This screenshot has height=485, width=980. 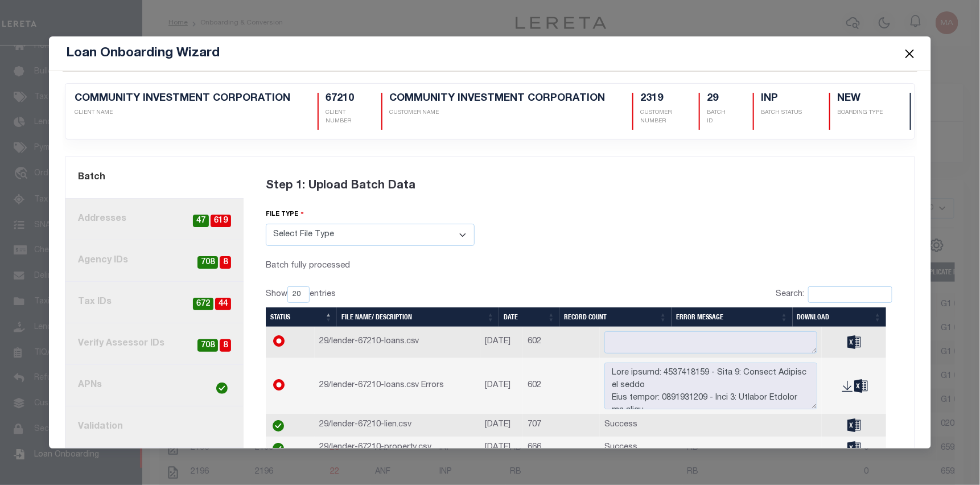 What do you see at coordinates (285, 214) in the screenshot?
I see `label: file type` at bounding box center [285, 214].